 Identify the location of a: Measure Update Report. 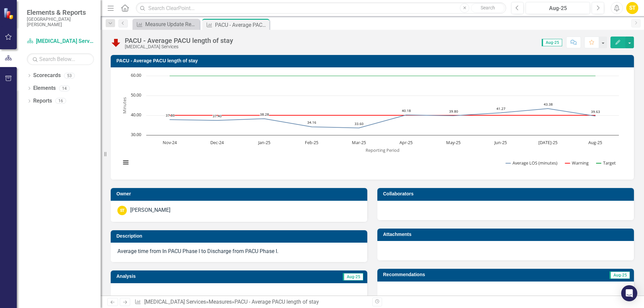
(166, 24).